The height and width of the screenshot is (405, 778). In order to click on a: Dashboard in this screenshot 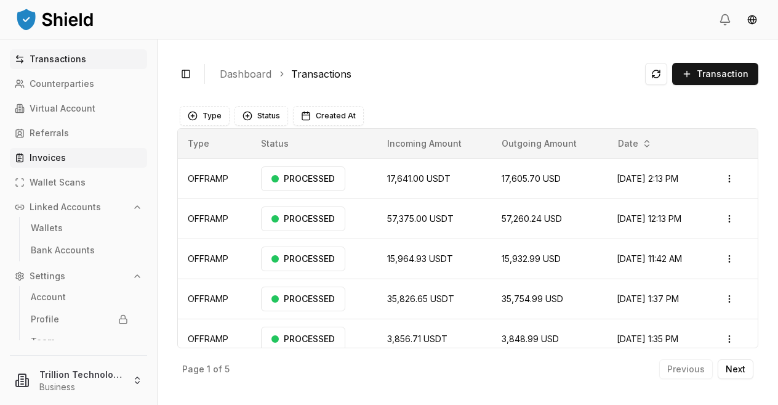, I will do `click(246, 74)`.